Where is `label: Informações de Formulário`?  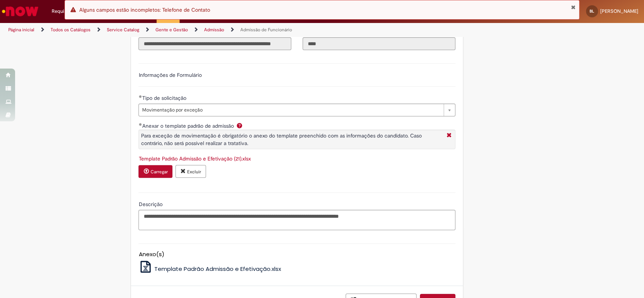 label: Informações de Formulário is located at coordinates (170, 75).